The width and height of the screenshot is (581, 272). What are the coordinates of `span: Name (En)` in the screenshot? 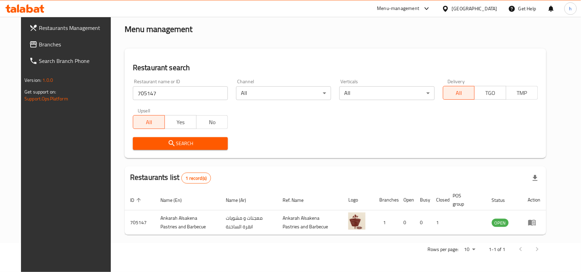 It's located at (176, 200).